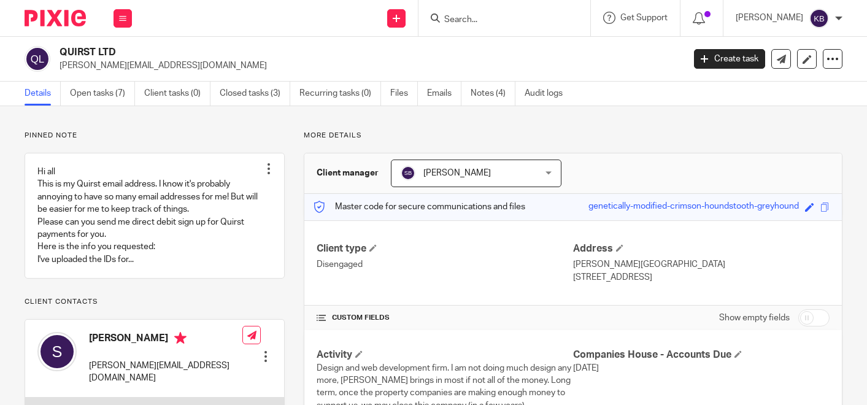 This screenshot has width=867, height=405. I want to click on a: Create task, so click(730, 59).